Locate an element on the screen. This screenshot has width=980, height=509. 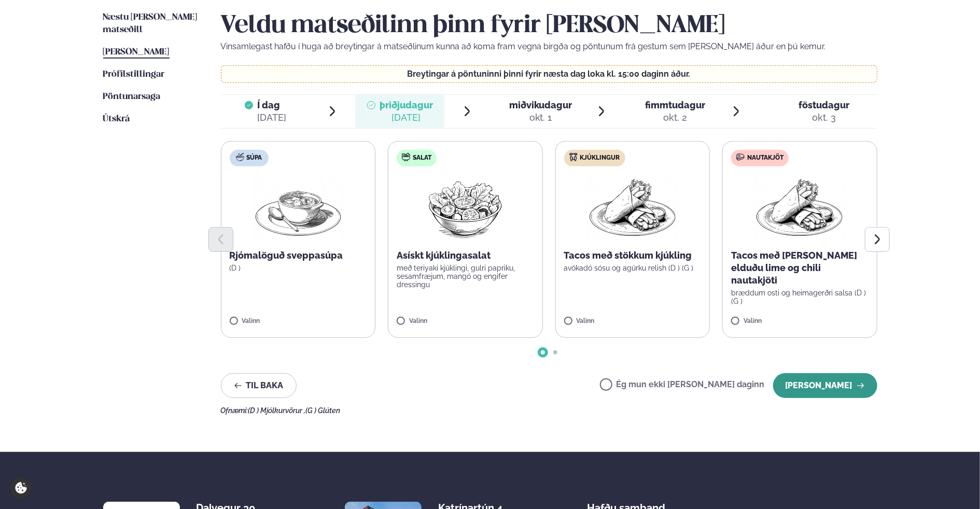
p: bræddum osti og heimagerðri salsa (D ) (G ) is located at coordinates (800, 297).